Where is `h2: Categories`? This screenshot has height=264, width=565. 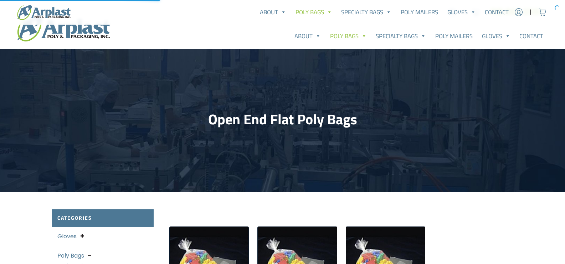 h2: Categories is located at coordinates (103, 218).